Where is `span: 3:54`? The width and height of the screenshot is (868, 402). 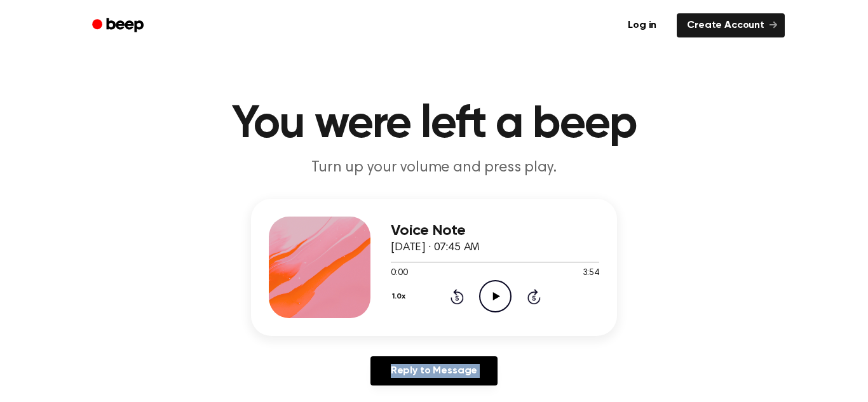
span: 3:54 is located at coordinates (591, 273).